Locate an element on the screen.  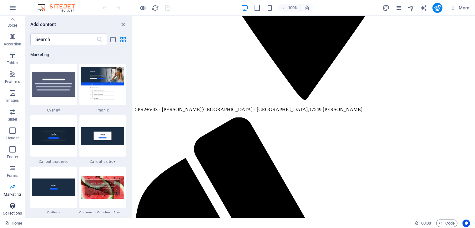
button: close panel is located at coordinates (123, 24).